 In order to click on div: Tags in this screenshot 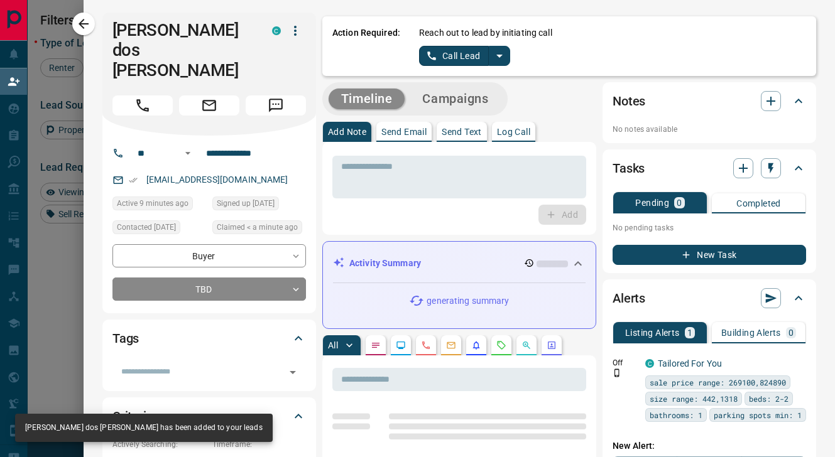, I will do `click(209, 339)`.